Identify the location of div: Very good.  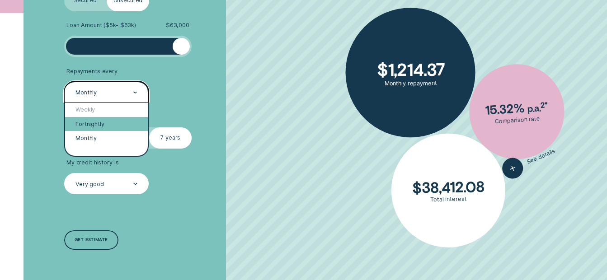
(90, 184).